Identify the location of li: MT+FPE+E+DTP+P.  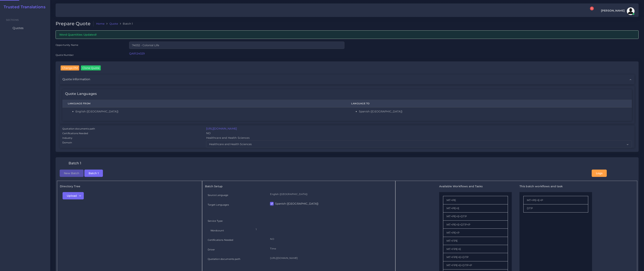
(475, 266).